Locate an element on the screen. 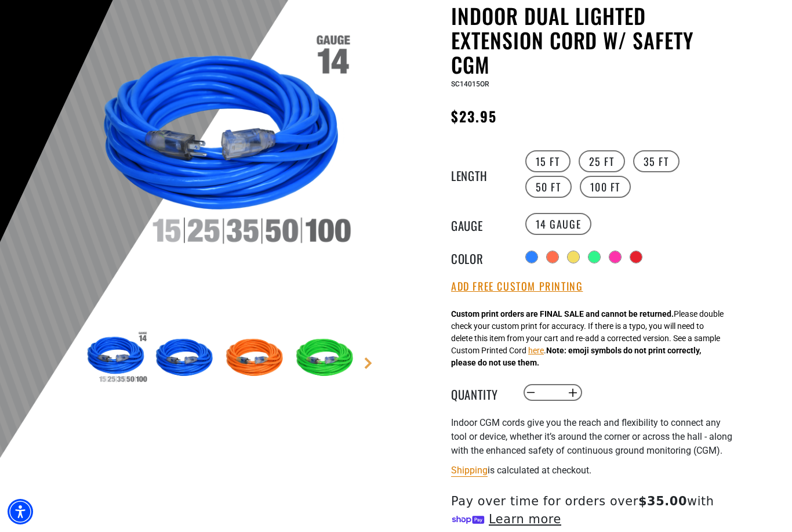 Image resolution: width=792 pixels, height=532 pixels. legend: Length is located at coordinates (480, 174).